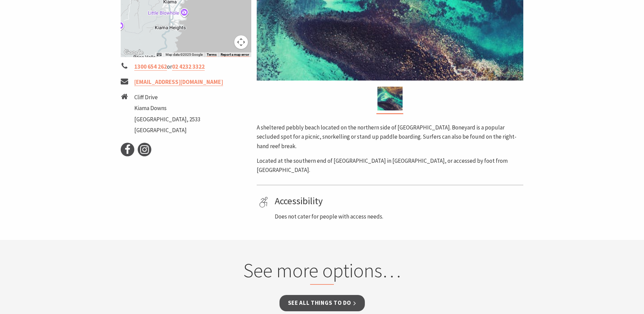 The image size is (644, 314). What do you see at coordinates (134, 53) in the screenshot?
I see `a: Open this area in Google Maps (opens a new window)` at bounding box center [134, 53].